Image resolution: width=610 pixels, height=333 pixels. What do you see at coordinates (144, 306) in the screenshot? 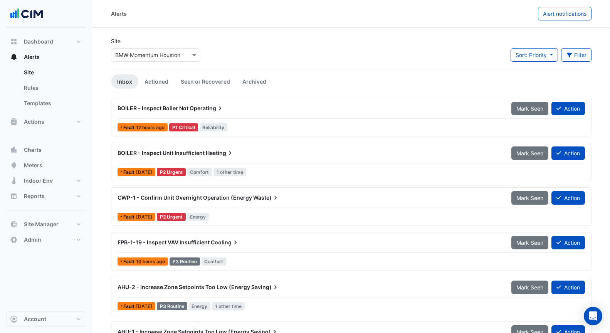
I see `span: Fri 08-Aug-2025 00:15 AEST` at bounding box center [144, 306].